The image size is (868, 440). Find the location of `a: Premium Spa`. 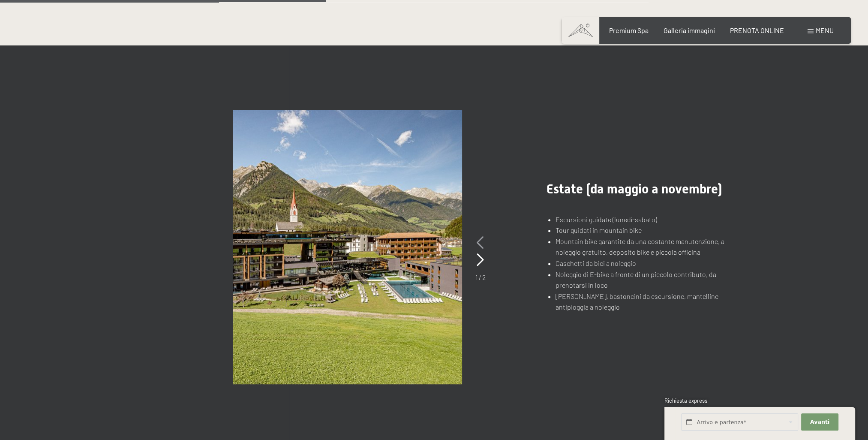

a: Premium Spa is located at coordinates (629, 30).